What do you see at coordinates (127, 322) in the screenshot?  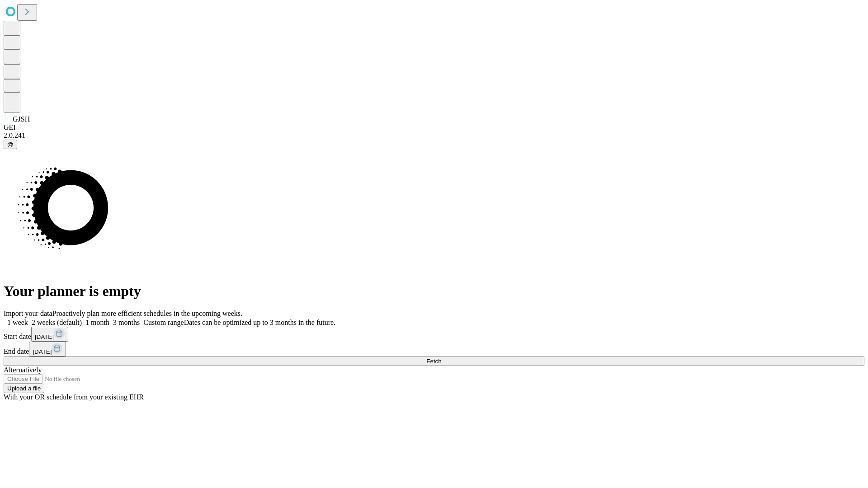 I see `span: 3 months` at bounding box center [127, 322].